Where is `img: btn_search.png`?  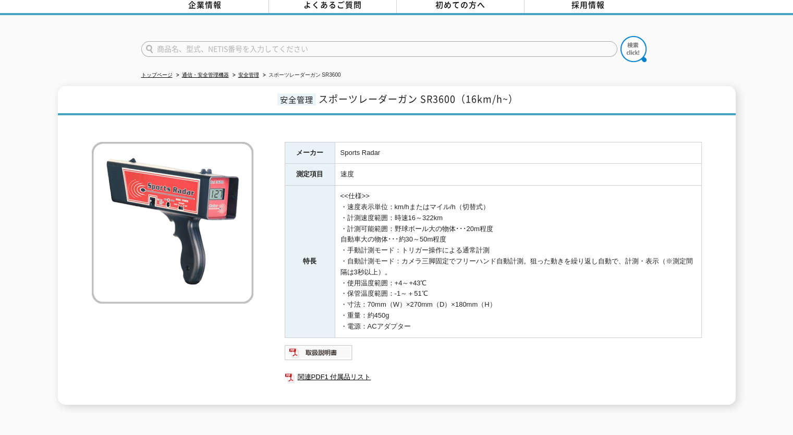 img: btn_search.png is located at coordinates (634, 49).